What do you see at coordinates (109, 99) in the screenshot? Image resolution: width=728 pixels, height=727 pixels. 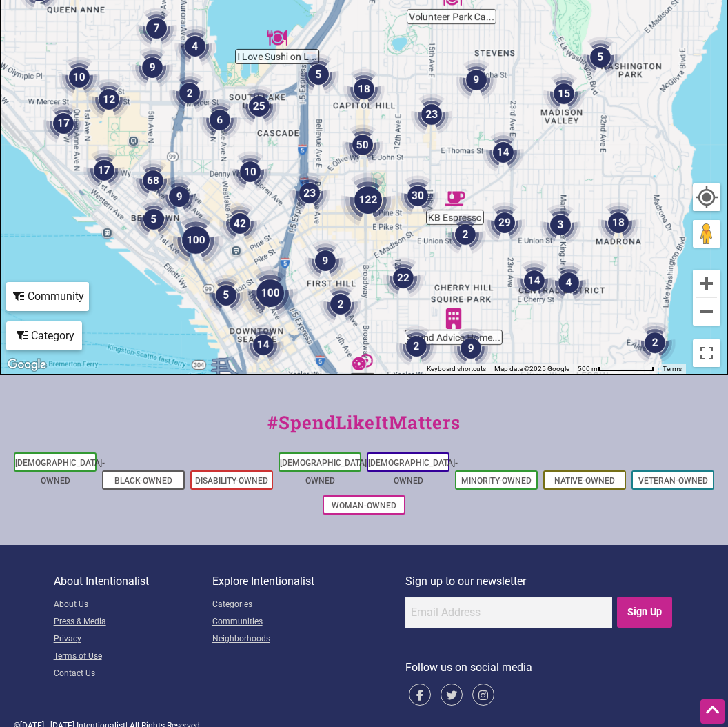 I see `div: 12` at bounding box center [109, 99].